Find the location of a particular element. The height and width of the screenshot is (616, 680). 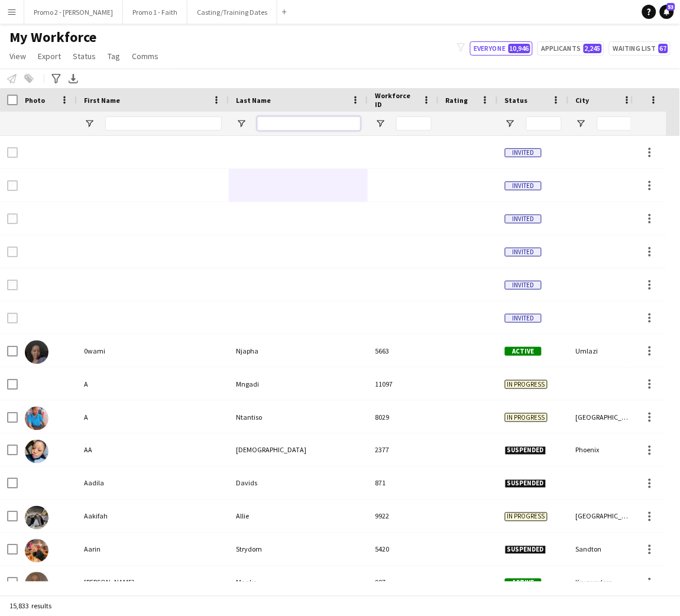

span: Rating is located at coordinates (457, 100).